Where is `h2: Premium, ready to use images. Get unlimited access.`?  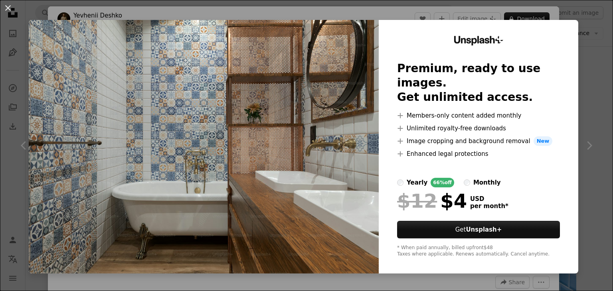 h2: Premium, ready to use images. Get unlimited access. is located at coordinates (479, 83).